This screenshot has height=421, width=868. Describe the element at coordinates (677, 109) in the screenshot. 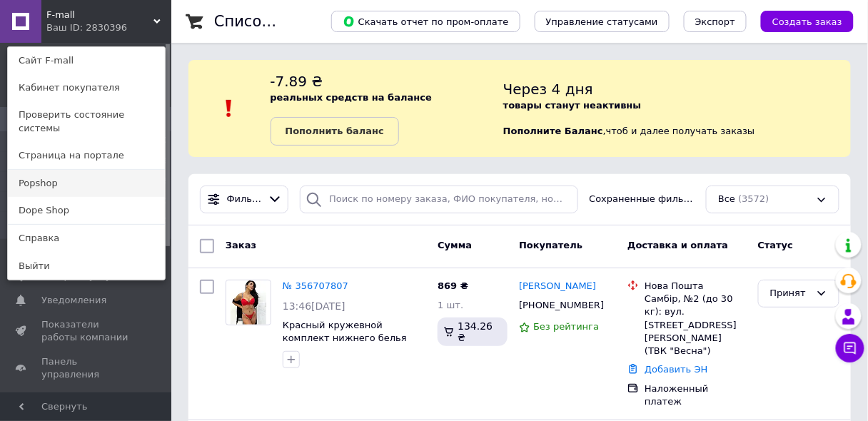

I see `div: , чтоб и далее получать заказы` at that location.